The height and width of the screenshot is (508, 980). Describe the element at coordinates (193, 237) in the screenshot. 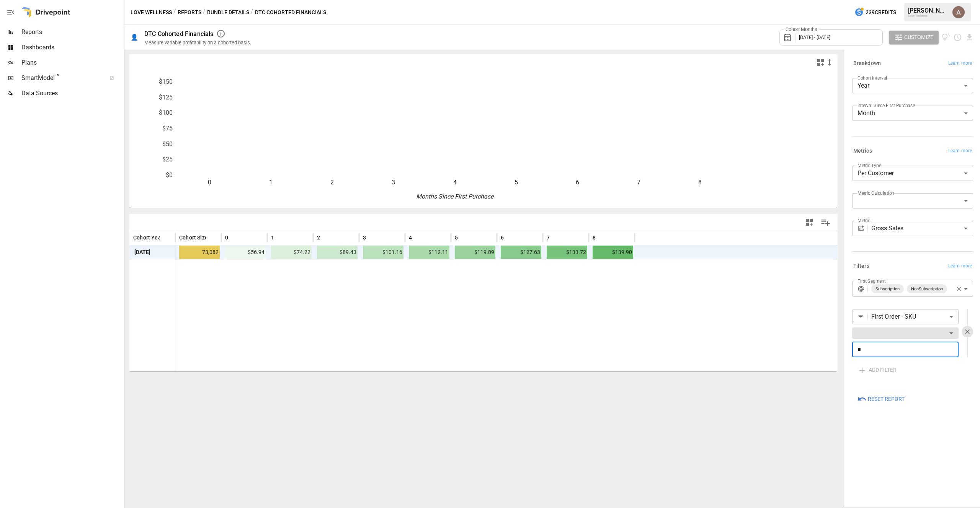

I see `span: Cohort Size` at that location.